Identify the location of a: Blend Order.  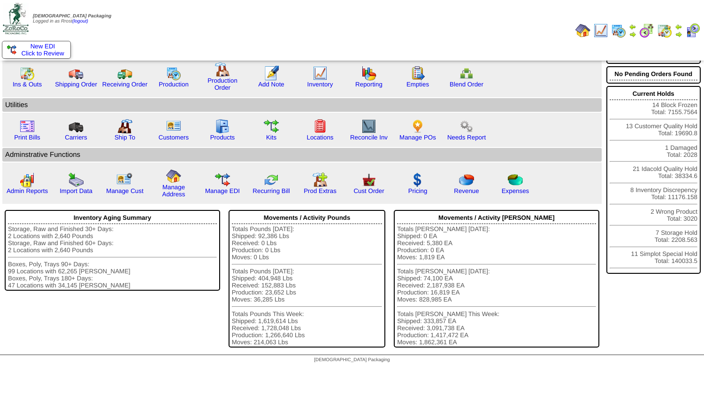
(467, 84).